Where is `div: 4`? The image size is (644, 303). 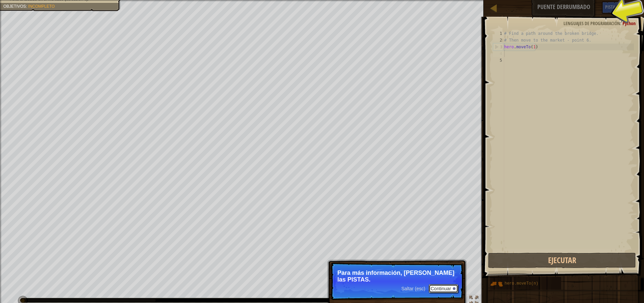
div: 4 is located at coordinates (498, 54).